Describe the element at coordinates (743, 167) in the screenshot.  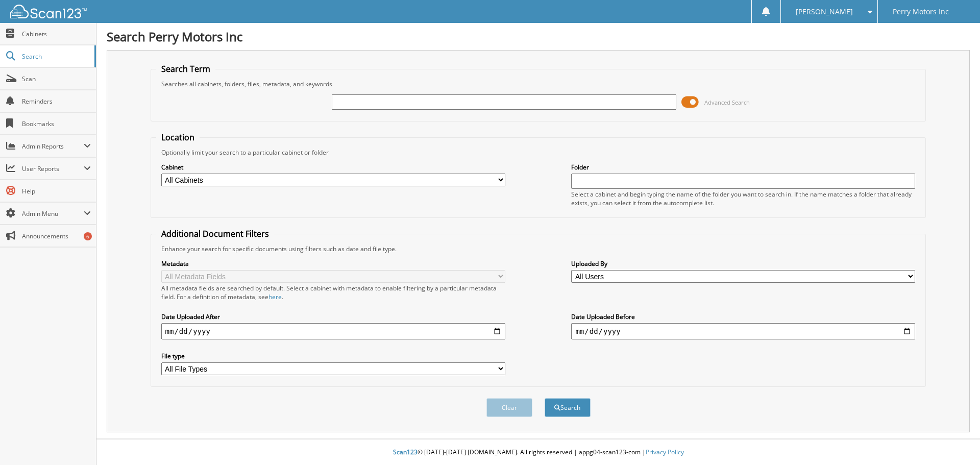
I see `label: Folder` at that location.